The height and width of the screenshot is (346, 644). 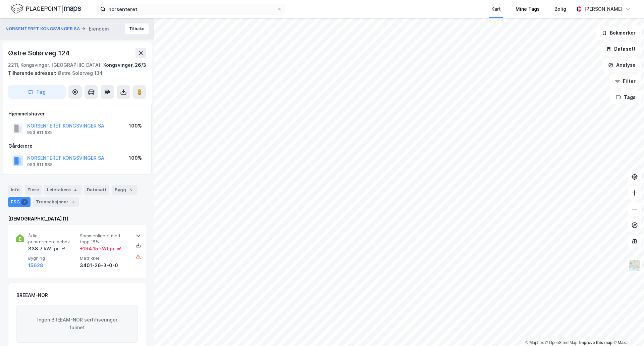 I want to click on div: ESG, so click(x=20, y=202).